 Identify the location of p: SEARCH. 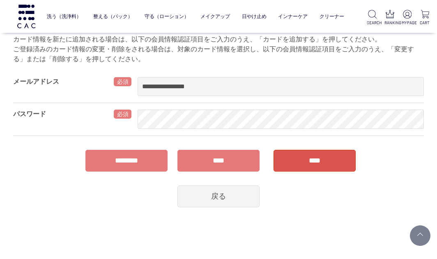
(372, 23).